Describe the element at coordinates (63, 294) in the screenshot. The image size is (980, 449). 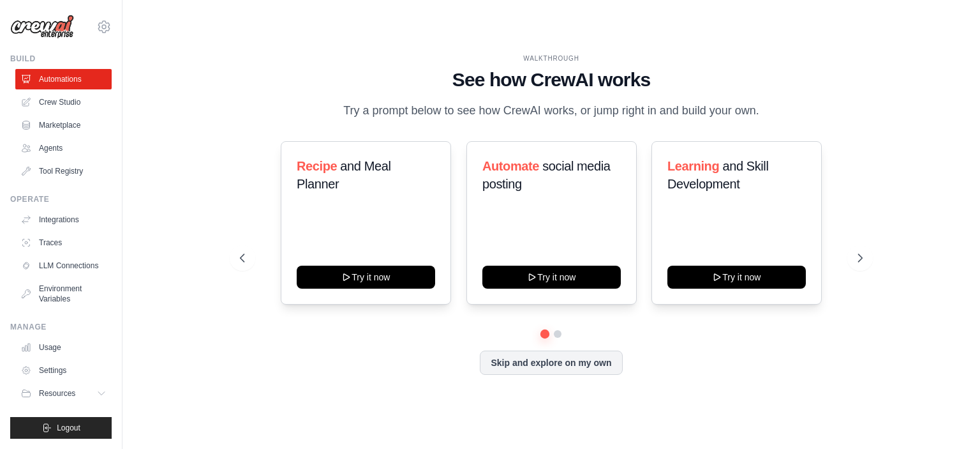
I see `a: Environment Variables` at that location.